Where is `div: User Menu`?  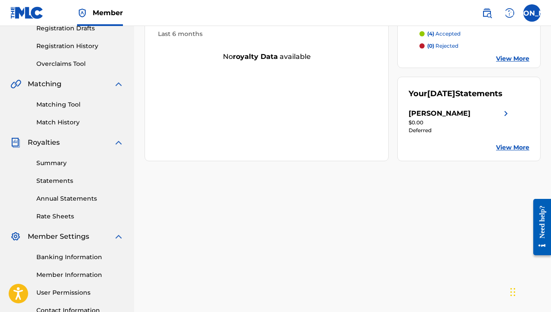 div: User Menu is located at coordinates (532, 13).